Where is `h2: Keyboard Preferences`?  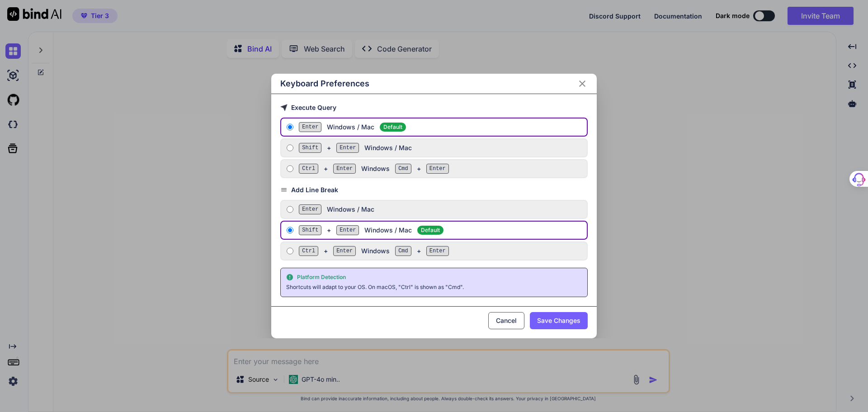
h2: Keyboard Preferences is located at coordinates (324, 84).